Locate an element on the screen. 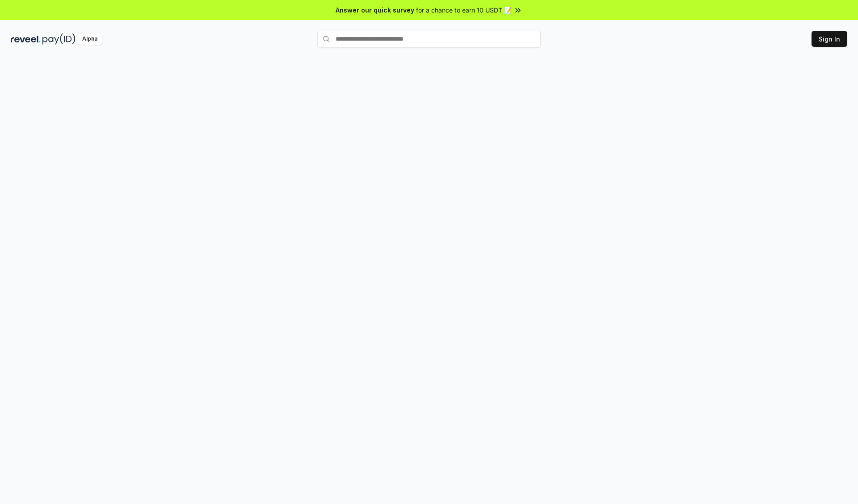 The width and height of the screenshot is (858, 504). div: Alpha is located at coordinates (90, 39).